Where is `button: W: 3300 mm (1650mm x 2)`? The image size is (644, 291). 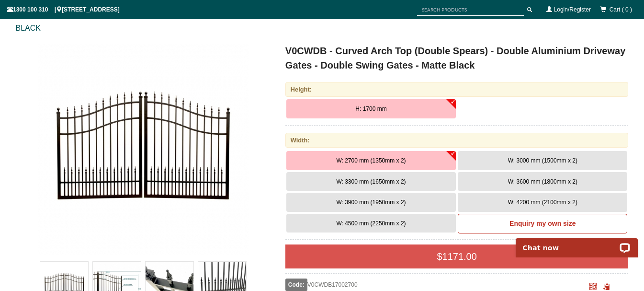 button: W: 3300 mm (1650mm x 2) is located at coordinates (371, 181).